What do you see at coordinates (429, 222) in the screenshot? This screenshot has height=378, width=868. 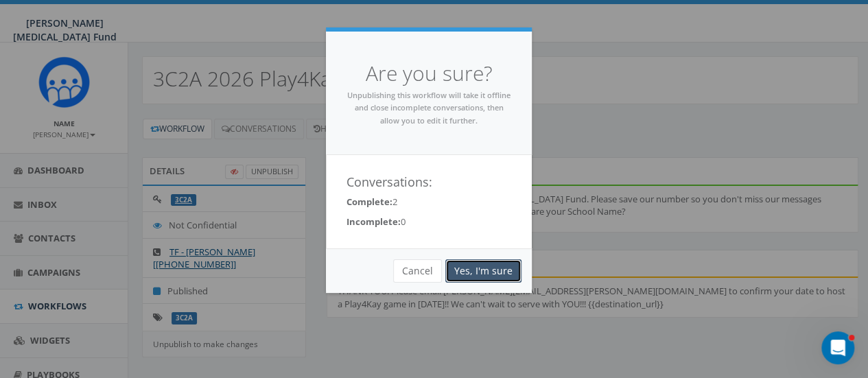 I see `p: 0` at bounding box center [429, 222].